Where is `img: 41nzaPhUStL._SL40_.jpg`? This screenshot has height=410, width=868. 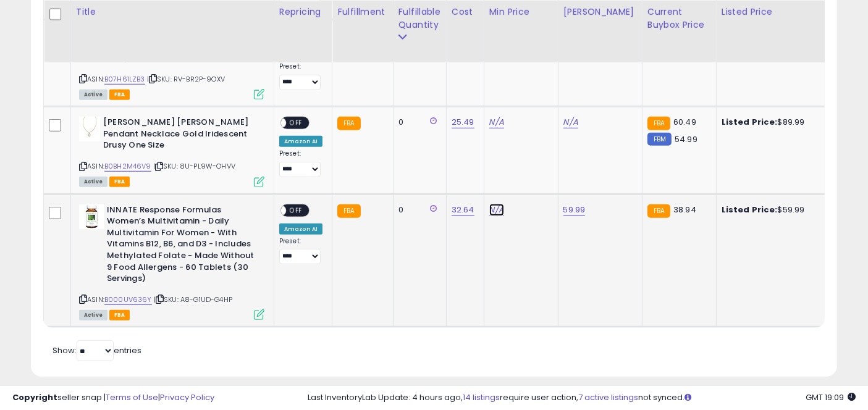
img: 41nzaPhUStL._SL40_.jpg is located at coordinates (92, 217).